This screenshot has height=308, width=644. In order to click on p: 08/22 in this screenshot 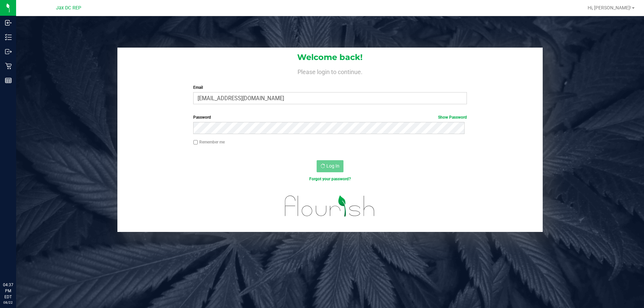, I will do `click(8, 302)`.